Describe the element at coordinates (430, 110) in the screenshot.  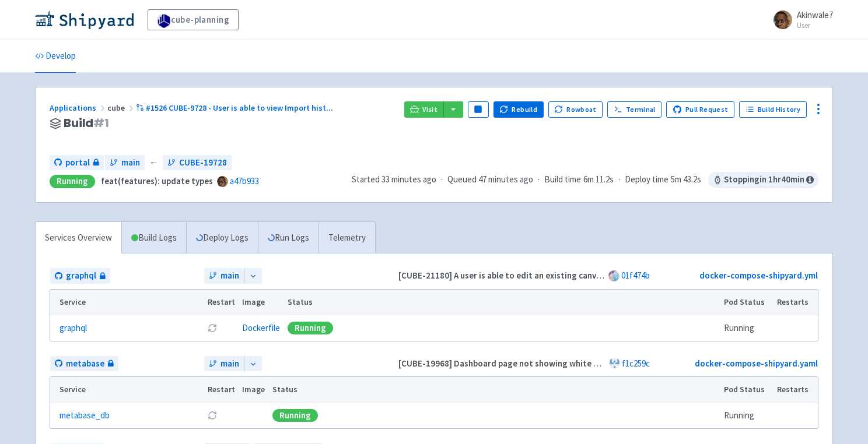
I see `span: Visit` at that location.